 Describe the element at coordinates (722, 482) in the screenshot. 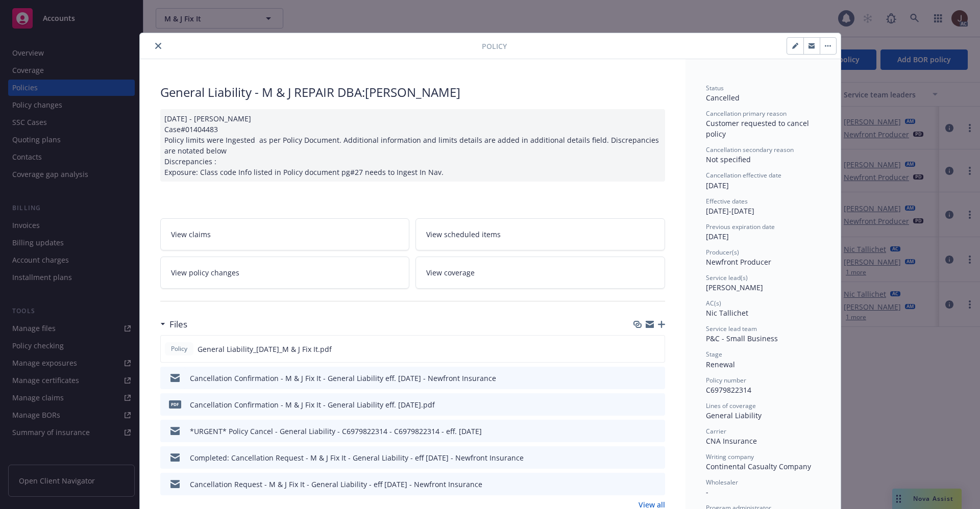

I see `span: Wholesaler` at that location.